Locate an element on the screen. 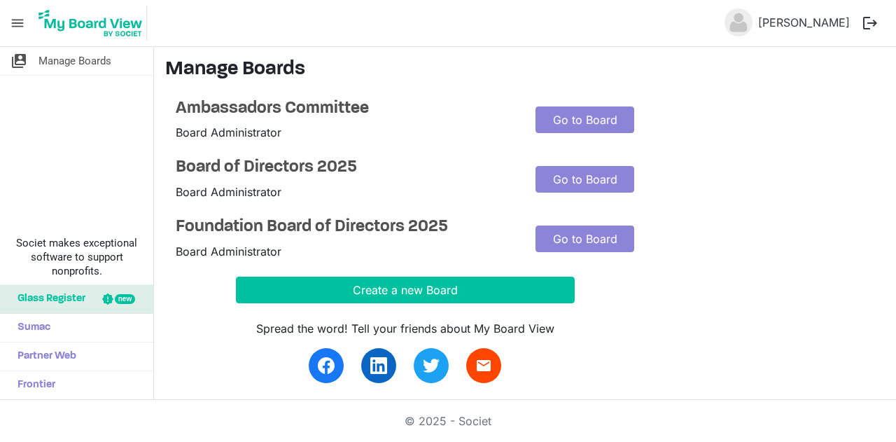 This screenshot has width=896, height=442. h4: Board of Directors 2025 is located at coordinates (345, 167).